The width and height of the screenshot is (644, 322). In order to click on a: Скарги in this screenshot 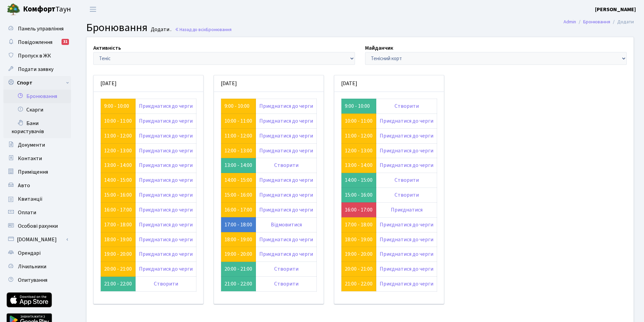, I will do `click(37, 110)`.